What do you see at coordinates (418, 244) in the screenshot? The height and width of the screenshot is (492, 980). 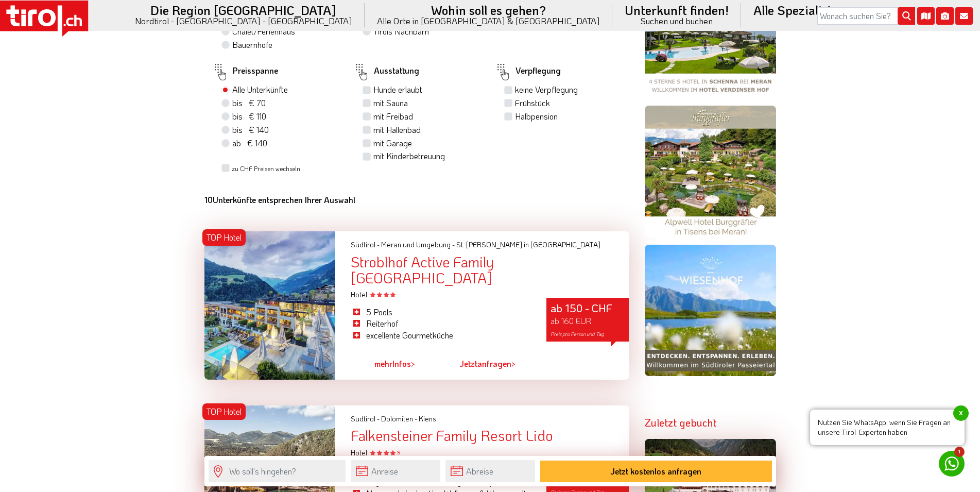 I see `span: Meran und Umgebung -` at bounding box center [418, 244].